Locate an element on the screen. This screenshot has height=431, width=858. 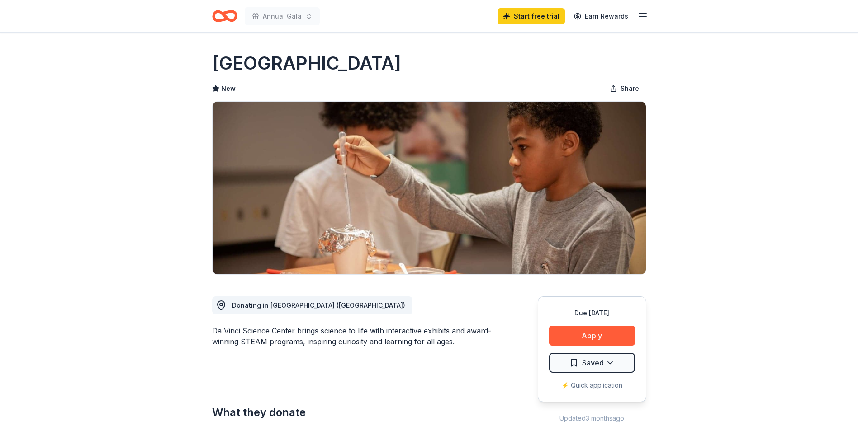
div: Updated 3 months ago is located at coordinates (592, 419).